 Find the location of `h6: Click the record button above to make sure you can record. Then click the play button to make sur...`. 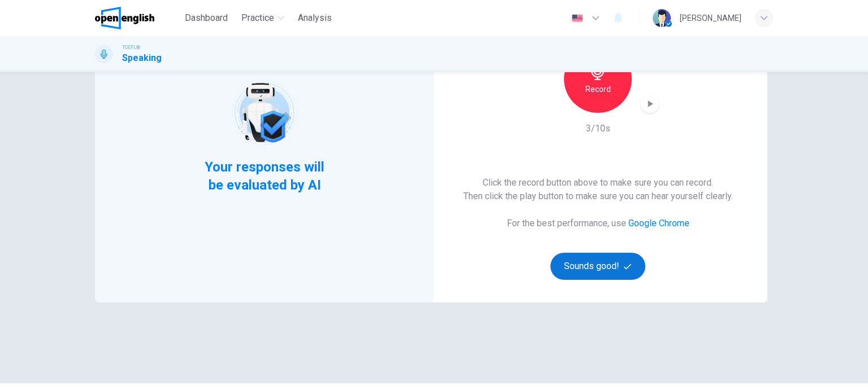

h6: Click the record button above to make sure you can record. Then click the play button to make sur... is located at coordinates (597, 190).